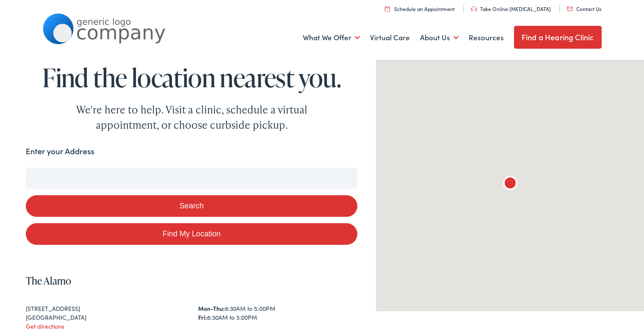  What do you see at coordinates (439, 38) in the screenshot?
I see `a: About Us` at bounding box center [439, 38].